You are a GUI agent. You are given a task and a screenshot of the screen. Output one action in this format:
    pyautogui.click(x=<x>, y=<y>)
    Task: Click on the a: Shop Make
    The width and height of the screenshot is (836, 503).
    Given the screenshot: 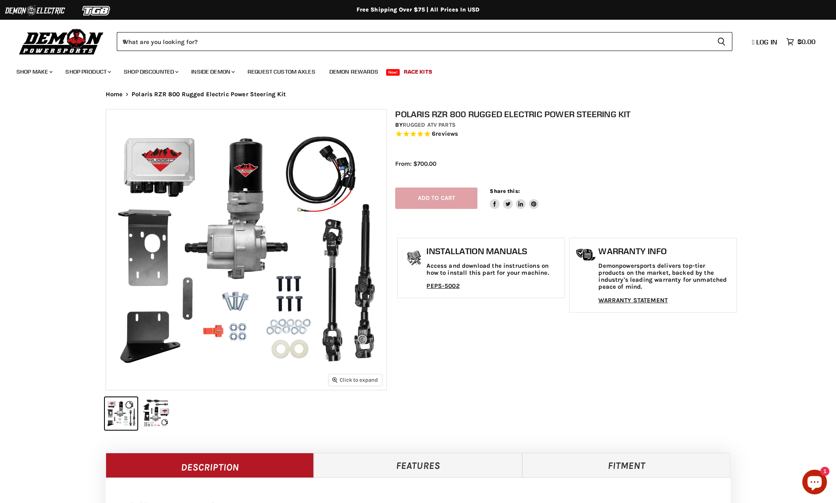 What is the action you would take?
    pyautogui.click(x=34, y=72)
    